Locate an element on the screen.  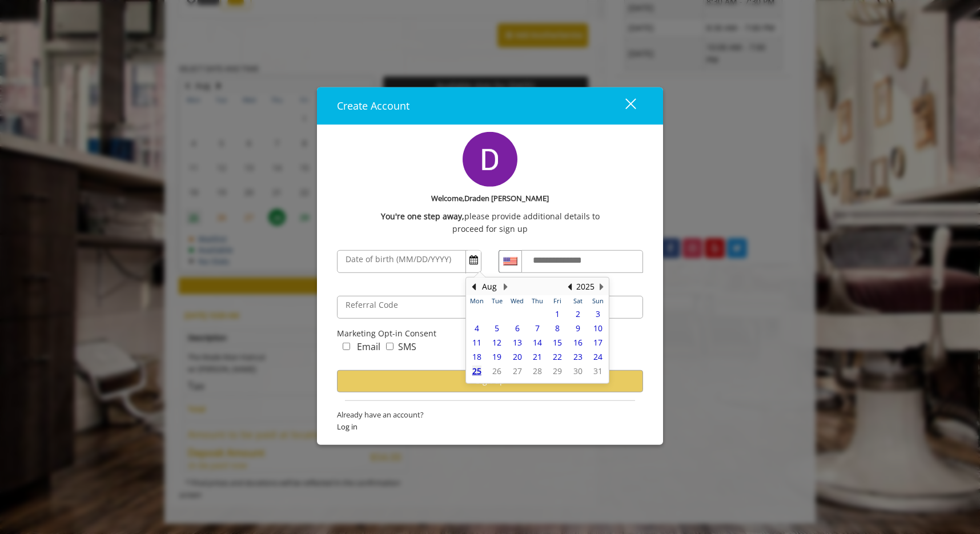
div: Marketing Opt-in Consent is located at coordinates (490, 334).